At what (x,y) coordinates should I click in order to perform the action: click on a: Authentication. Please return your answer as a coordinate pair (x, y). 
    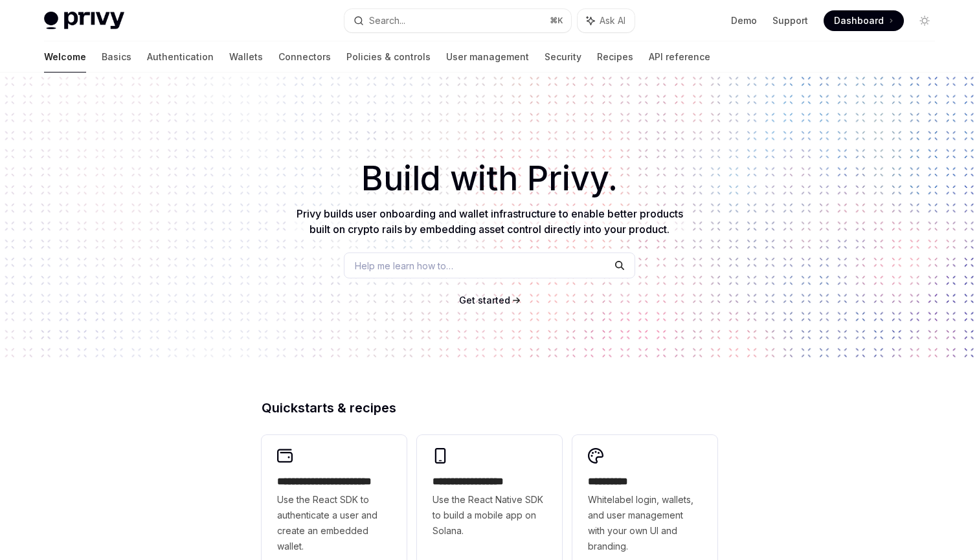
    Looking at the image, I should click on (180, 57).